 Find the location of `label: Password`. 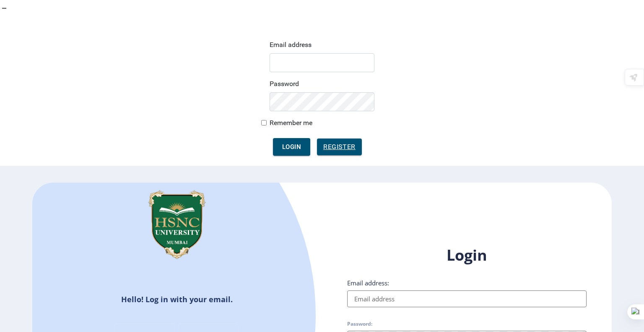

label: Password is located at coordinates (284, 84).